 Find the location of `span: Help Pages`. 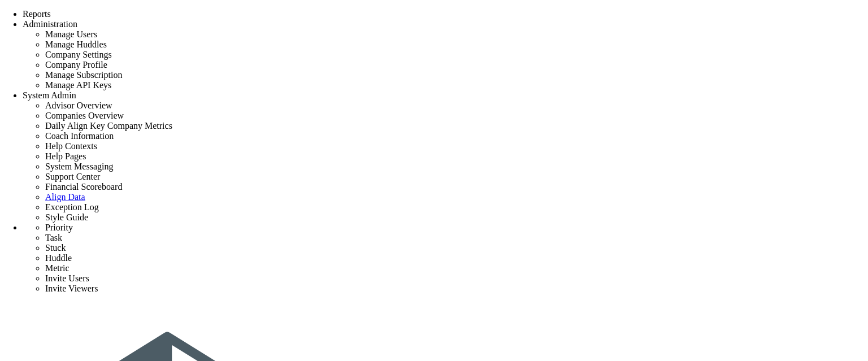

span: Help Pages is located at coordinates (65, 156).